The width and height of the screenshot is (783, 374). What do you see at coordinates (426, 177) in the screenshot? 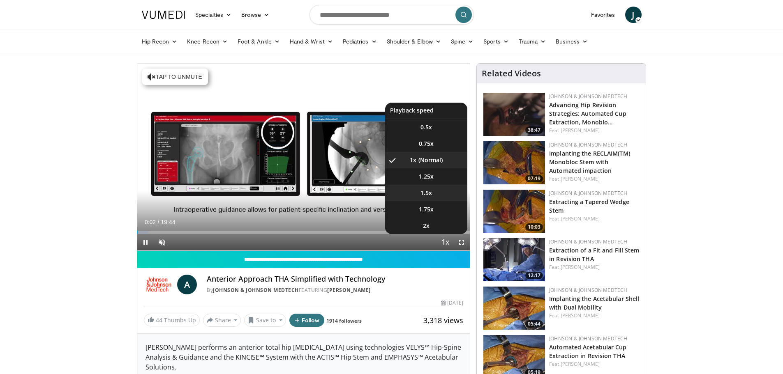
I see `span: 1.25x` at bounding box center [426, 177].